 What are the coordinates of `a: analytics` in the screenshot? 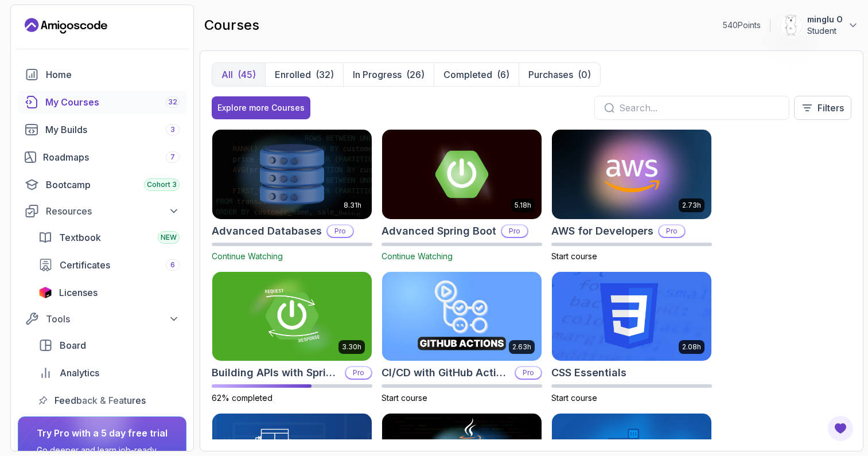 It's located at (109, 373).